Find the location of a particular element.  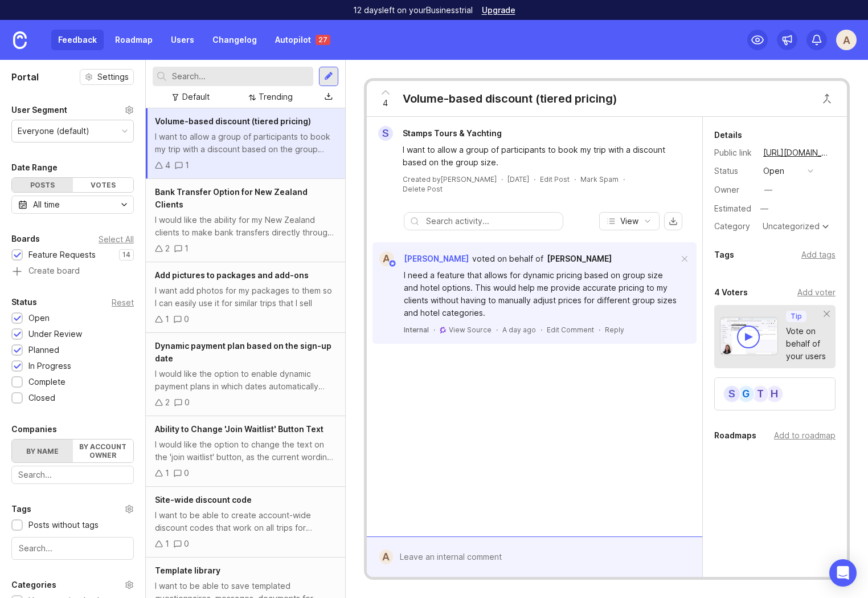

span: 4 is located at coordinates (385, 104).